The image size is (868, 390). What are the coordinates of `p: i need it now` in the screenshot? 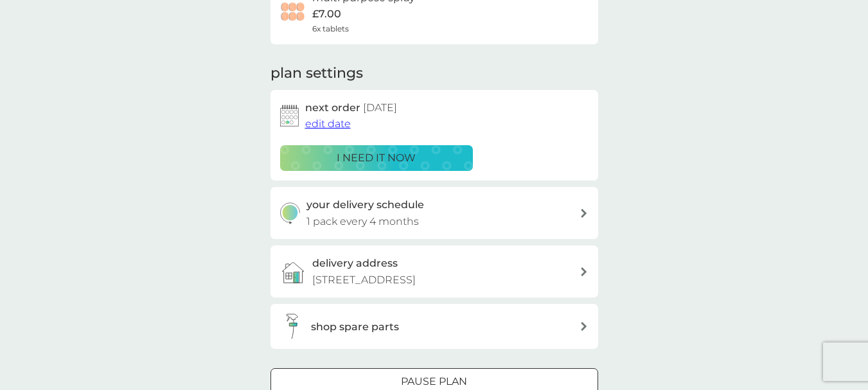 It's located at (376, 159).